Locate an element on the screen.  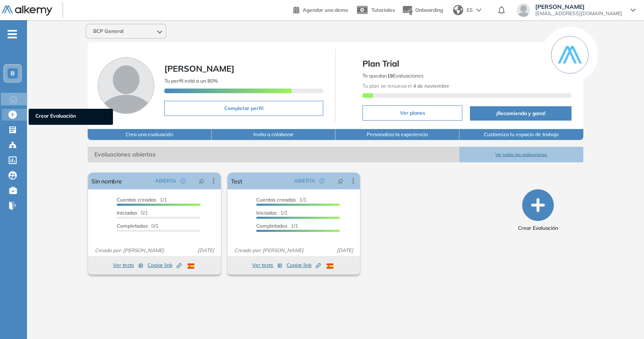
span: BCP General is located at coordinates (108, 31).